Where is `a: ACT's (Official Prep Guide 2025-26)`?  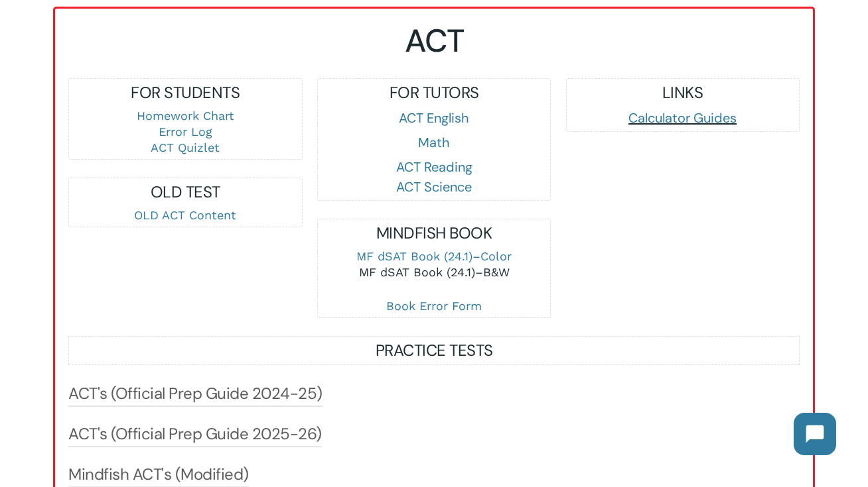 a: ACT's (Official Prep Guide 2025-26) is located at coordinates (195, 434).